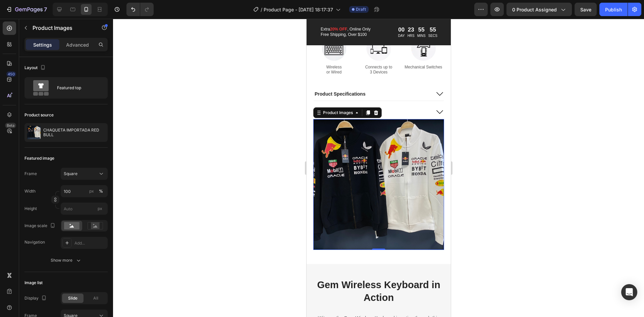 This screenshot has height=317, width=644. Describe the element at coordinates (35, 242) in the screenshot. I see `div: Navigation` at that location.